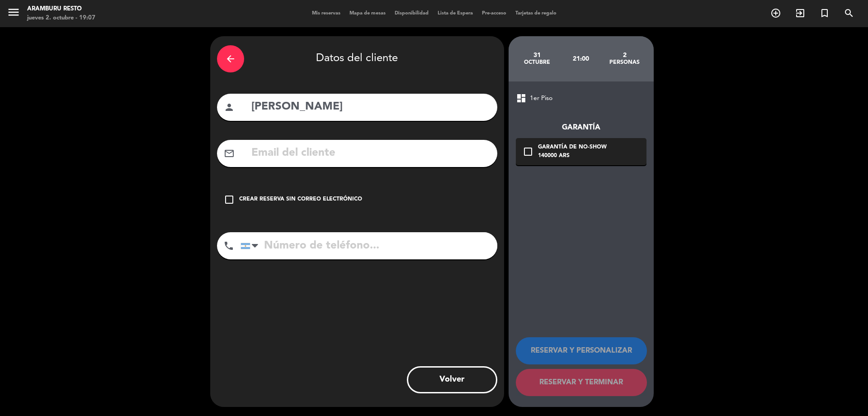  Describe the element at coordinates (581, 127) in the screenshot. I see `div: Garantía` at that location.